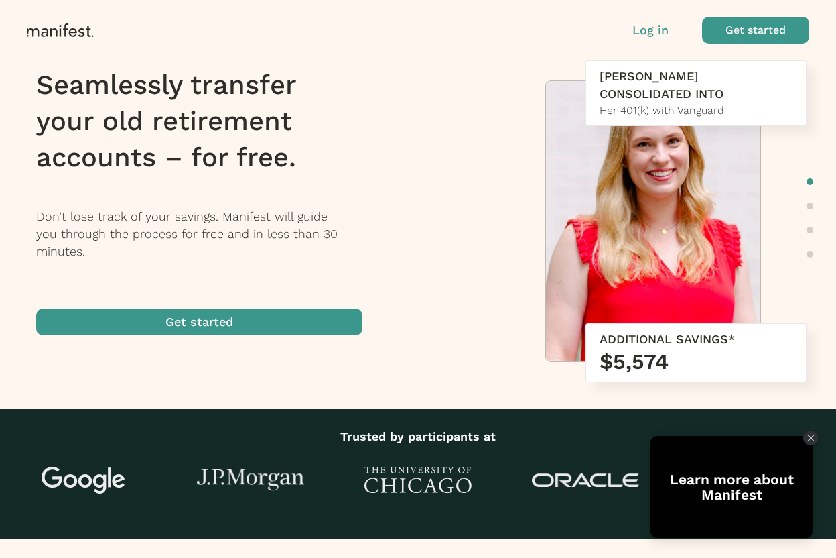 This screenshot has height=558, width=836. Describe the element at coordinates (651, 30) in the screenshot. I see `button: Log in` at that location.